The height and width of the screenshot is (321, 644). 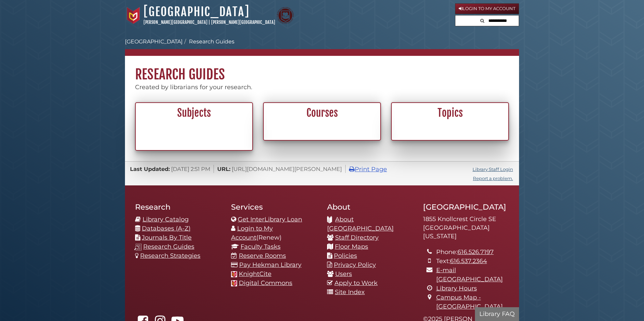 What do you see at coordinates (170, 256) in the screenshot?
I see `a: Research Strategies` at bounding box center [170, 256].